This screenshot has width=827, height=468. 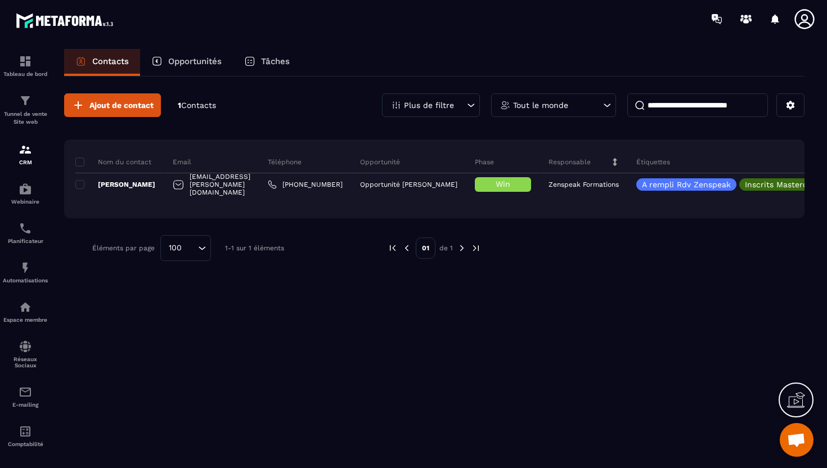 I want to click on a: social-networksocial-networkRéseaux Sociaux, so click(x=25, y=354).